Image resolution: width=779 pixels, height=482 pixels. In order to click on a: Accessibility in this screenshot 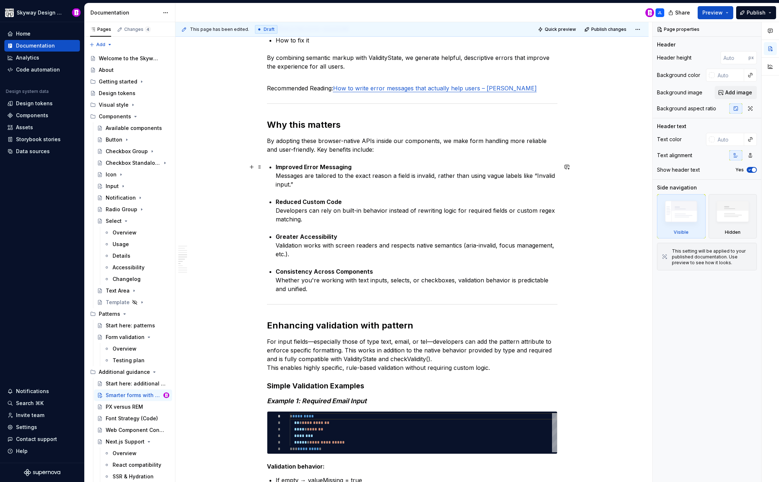, I will do `click(136, 268)`.